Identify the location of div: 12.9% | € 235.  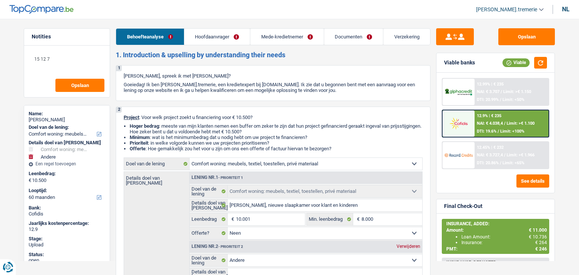
(489, 116).